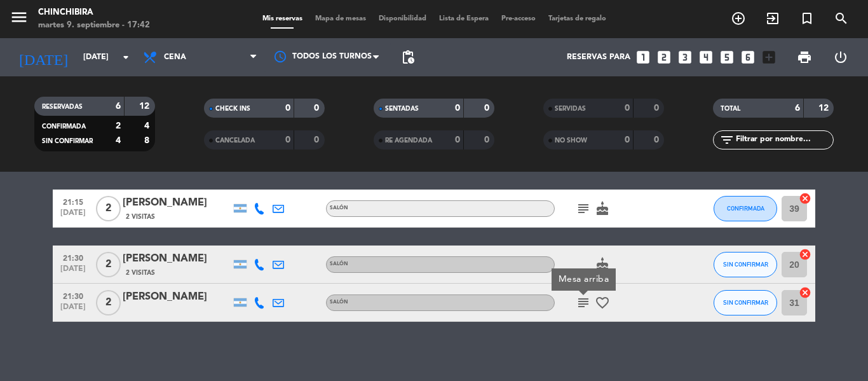 This screenshot has height=381, width=868. What do you see at coordinates (769, 57) in the screenshot?
I see `i: add_box` at bounding box center [769, 57].